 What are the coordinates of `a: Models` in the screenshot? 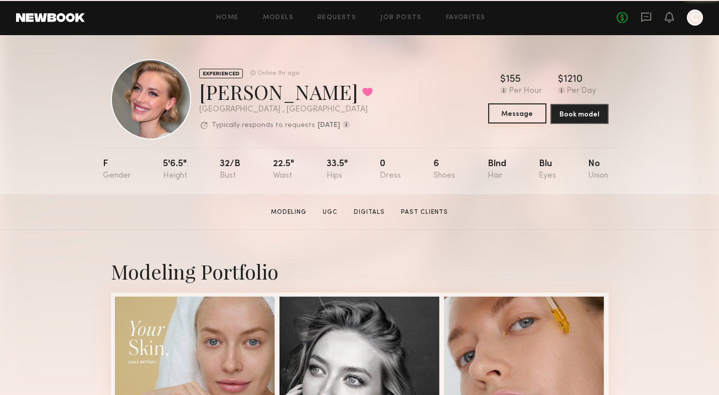 It's located at (278, 18).